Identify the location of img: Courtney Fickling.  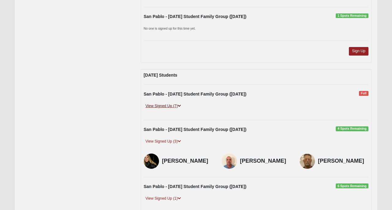
(151, 161).